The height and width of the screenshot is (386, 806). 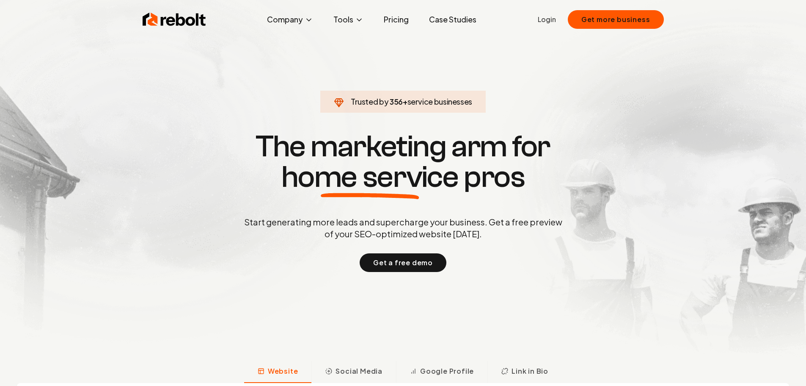 What do you see at coordinates (525, 372) in the screenshot?
I see `button: Link in Bio` at bounding box center [525, 372].